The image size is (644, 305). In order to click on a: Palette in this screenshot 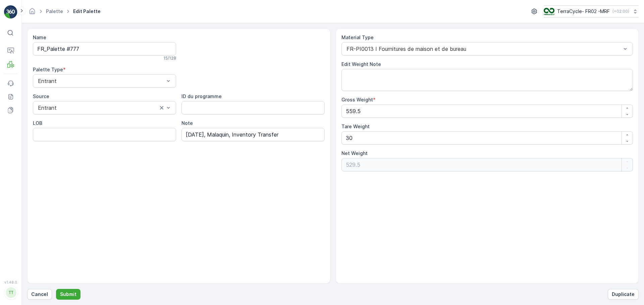, I will do `click(55, 11)`.